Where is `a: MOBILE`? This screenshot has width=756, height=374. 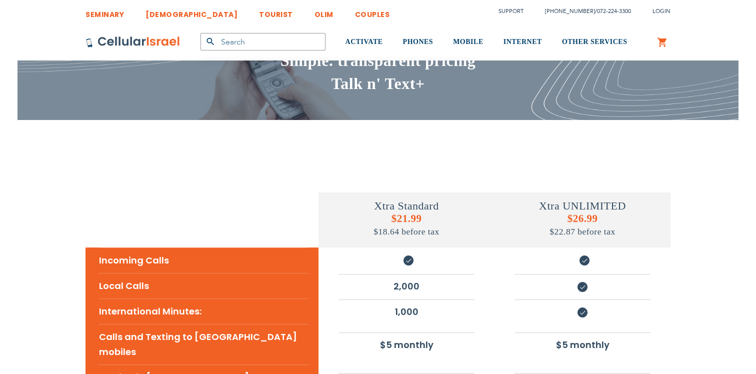 a: MOBILE is located at coordinates (468, 42).